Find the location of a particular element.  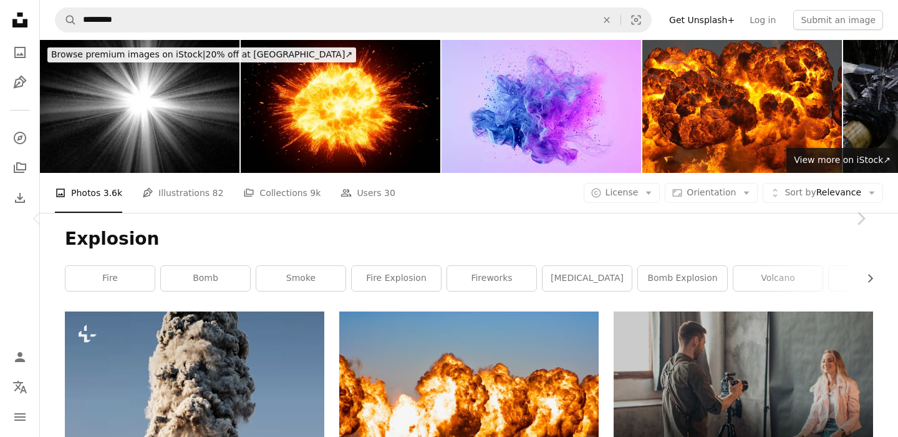

span: Relevance is located at coordinates (823, 193).